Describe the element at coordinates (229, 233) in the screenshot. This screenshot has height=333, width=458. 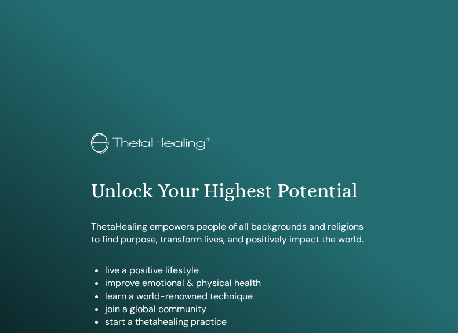
I see `p: ThetaHealing empowers people of all backgrounds and religions to find purpose, transform lives, a...` at that location.